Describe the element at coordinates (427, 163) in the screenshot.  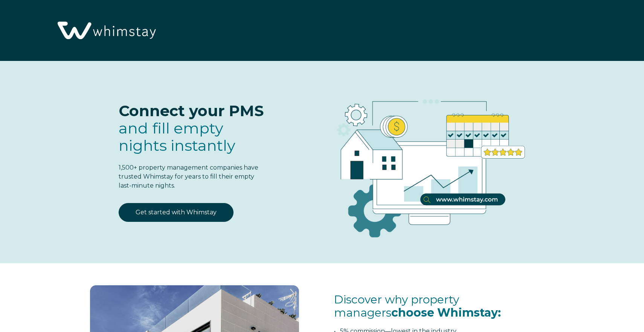
I see `img: RBO Ilustrations-03` at that location.